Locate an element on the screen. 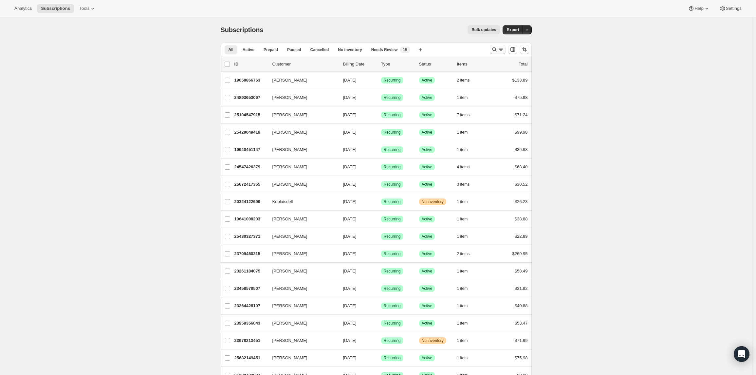  span: $53.47 is located at coordinates (521, 323).